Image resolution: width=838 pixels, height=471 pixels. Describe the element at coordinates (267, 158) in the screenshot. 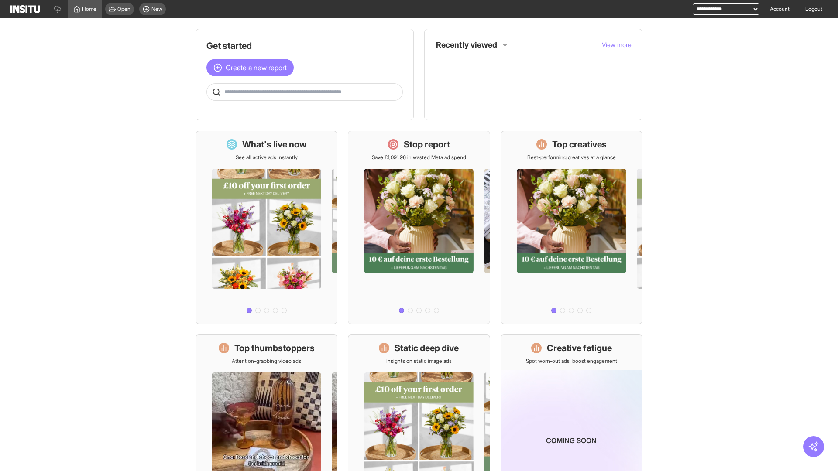

I see `p: See all active ads instantly` at that location.